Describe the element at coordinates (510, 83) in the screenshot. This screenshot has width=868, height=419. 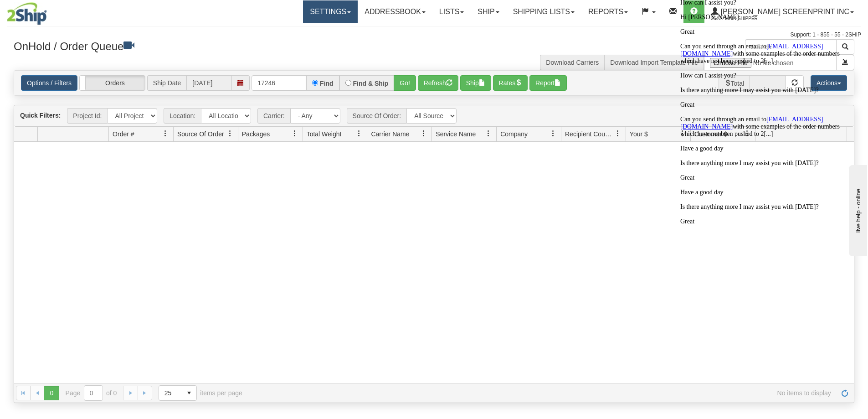
I see `button: Rates` at that location.